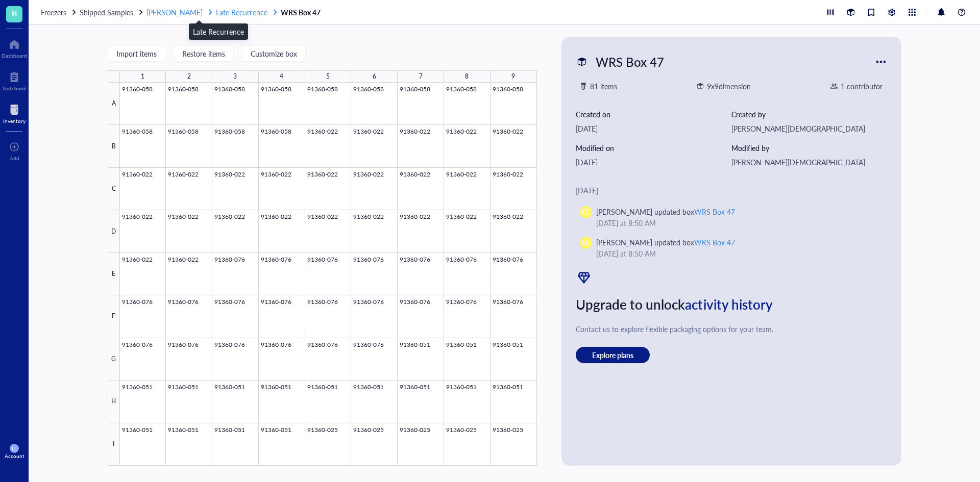 This screenshot has height=482, width=980. What do you see at coordinates (114, 316) in the screenshot?
I see `div: F` at bounding box center [114, 316].